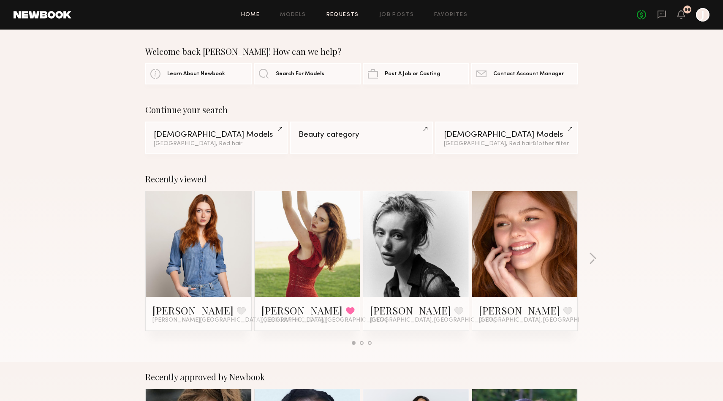 This screenshot has width=723, height=401. I want to click on a: Home, so click(250, 15).